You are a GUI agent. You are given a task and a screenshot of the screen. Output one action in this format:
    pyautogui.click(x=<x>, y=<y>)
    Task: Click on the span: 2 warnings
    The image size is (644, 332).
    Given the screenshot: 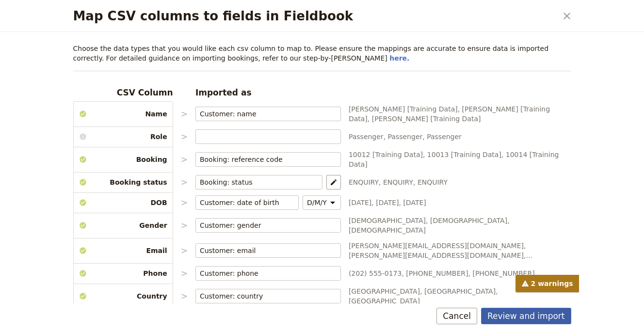 What is the action you would take?
    pyautogui.click(x=547, y=283)
    